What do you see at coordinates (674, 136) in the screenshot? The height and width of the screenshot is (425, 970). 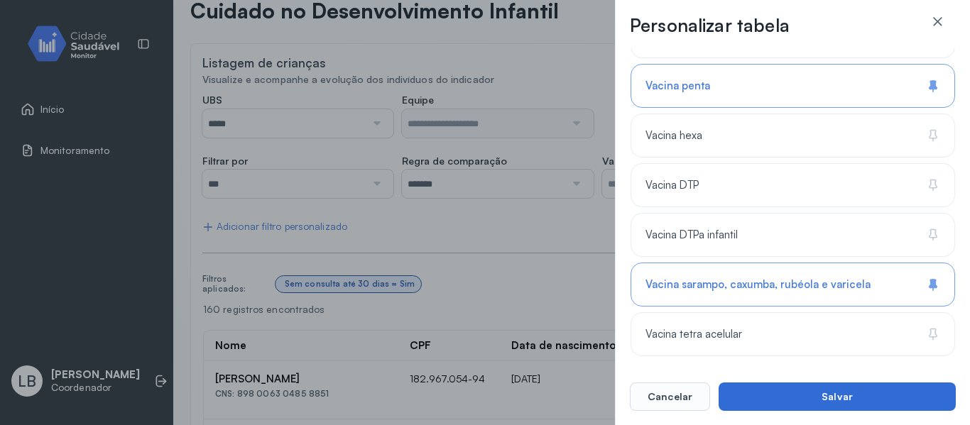 I see `span: Vacina hexa` at bounding box center [674, 136].